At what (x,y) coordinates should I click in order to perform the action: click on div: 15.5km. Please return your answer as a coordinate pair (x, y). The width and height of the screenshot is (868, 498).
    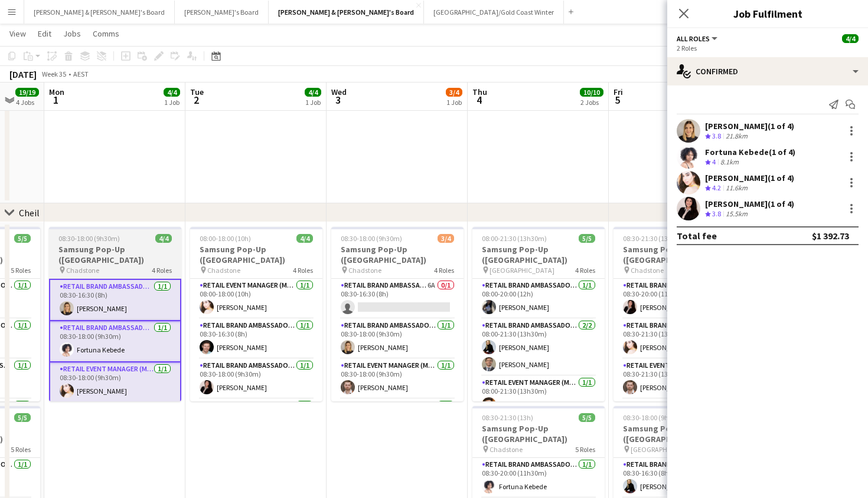
    Looking at the image, I should click on (736, 214).